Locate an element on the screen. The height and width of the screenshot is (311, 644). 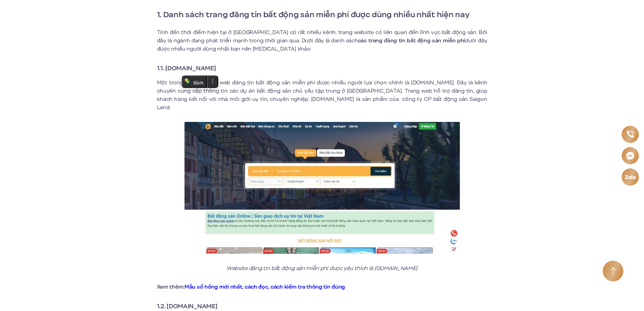
a: Mẫu sổ hồng mới nhất, cách đọc, cách kiểm tra thông tin đúng is located at coordinates (265, 287).